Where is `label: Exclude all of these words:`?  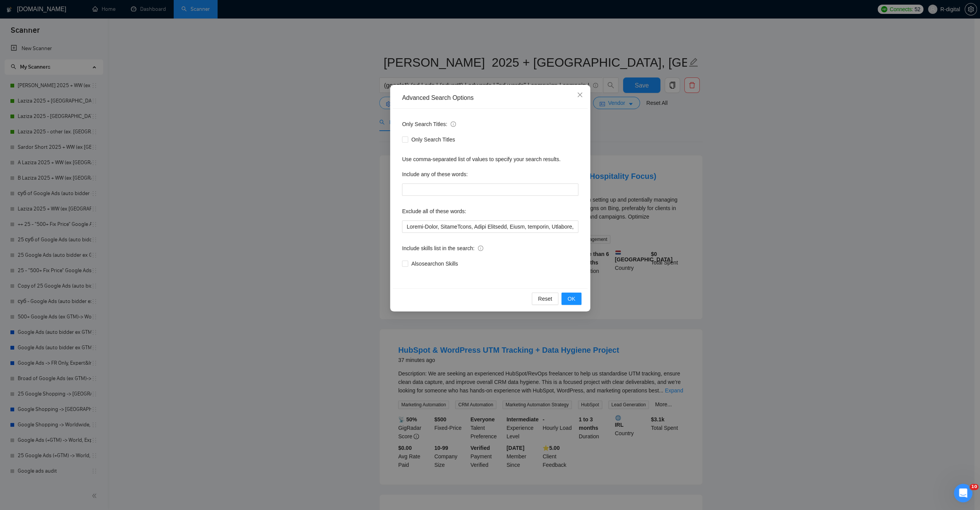
label: Exclude all of these words: is located at coordinates (434, 211).